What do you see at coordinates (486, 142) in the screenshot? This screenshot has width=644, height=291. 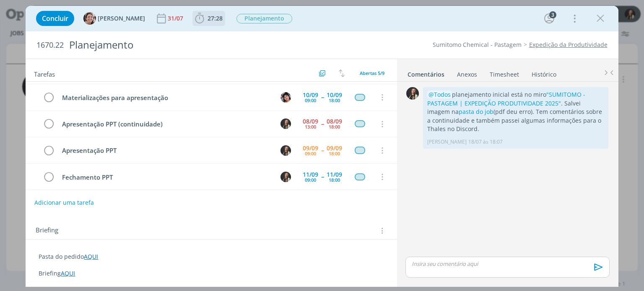 I see `span: 18/07 às 18:07` at bounding box center [486, 142].